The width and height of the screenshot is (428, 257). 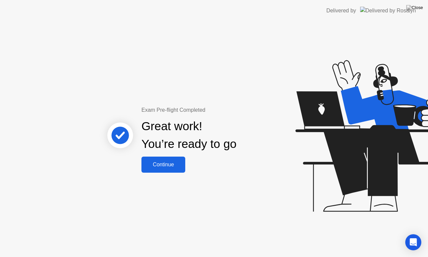 I want to click on div: Continue, so click(x=163, y=165).